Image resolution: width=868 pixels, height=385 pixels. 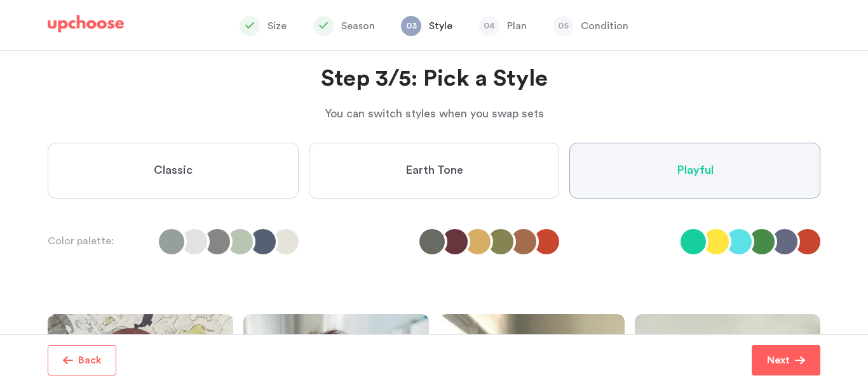 I want to click on span: You can switch styles when you swap sets, so click(x=434, y=113).